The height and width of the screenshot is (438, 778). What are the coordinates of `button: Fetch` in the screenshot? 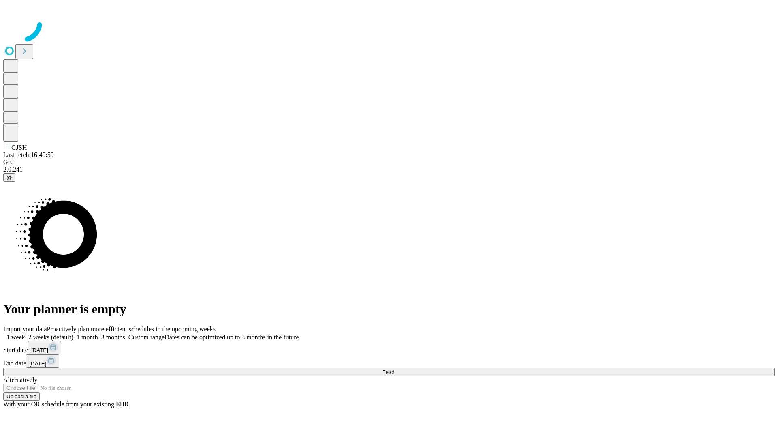 It's located at (389, 372).